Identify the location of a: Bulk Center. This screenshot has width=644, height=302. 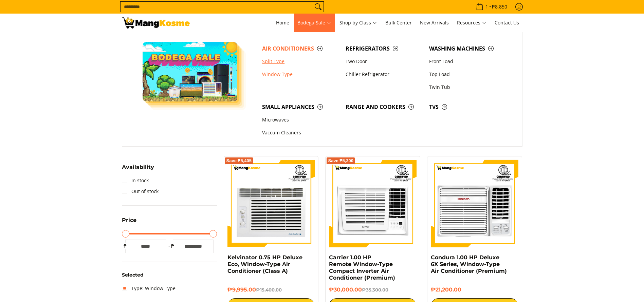
(399, 23).